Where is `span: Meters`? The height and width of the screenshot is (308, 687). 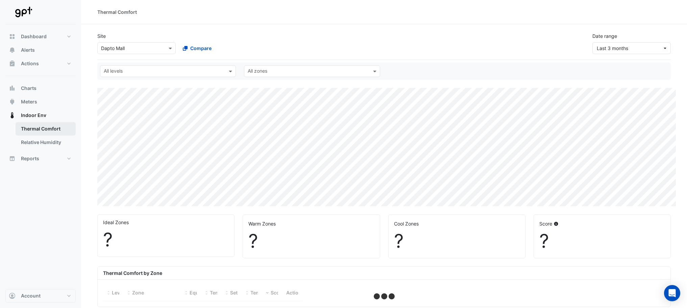
span: Meters is located at coordinates (29, 102).